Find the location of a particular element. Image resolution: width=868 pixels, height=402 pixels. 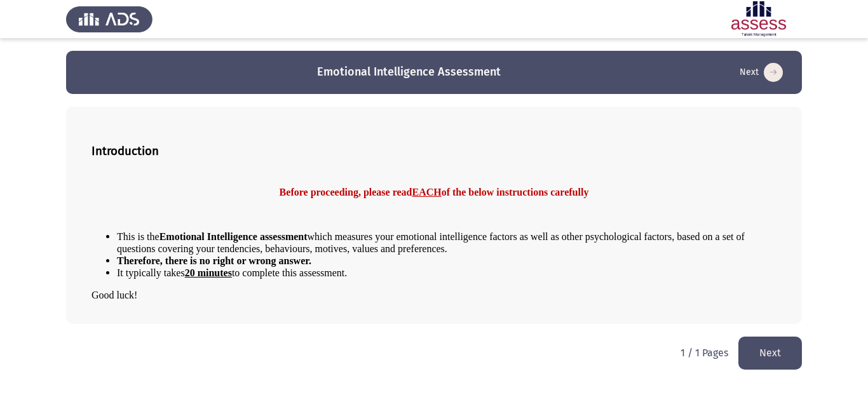

img: Assessment logo of Emotional Intelligence Assessment - THL is located at coordinates (759, 19).